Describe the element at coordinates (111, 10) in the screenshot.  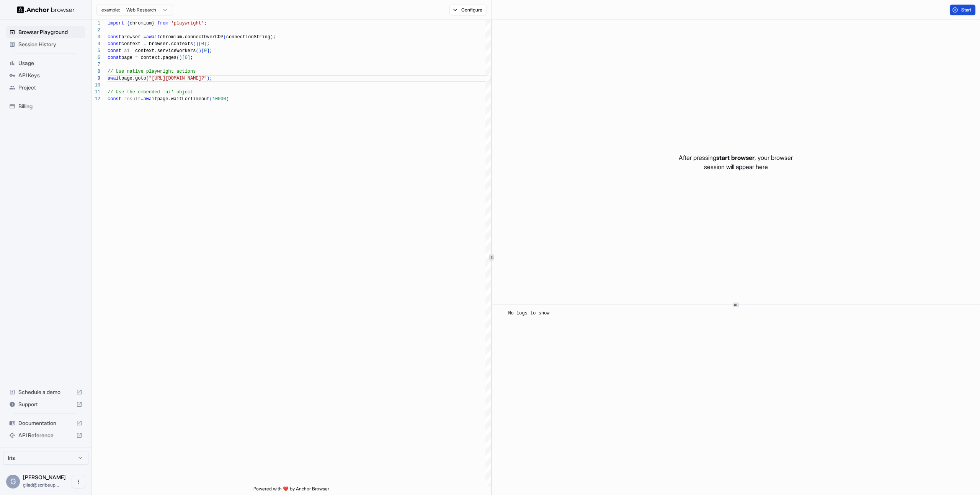
I see `span: example:` at that location.